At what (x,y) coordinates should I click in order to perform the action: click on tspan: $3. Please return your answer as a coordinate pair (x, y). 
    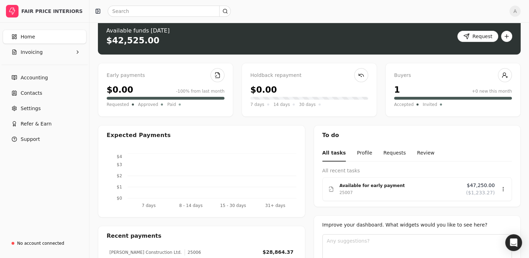
    Looking at the image, I should click on (119, 165).